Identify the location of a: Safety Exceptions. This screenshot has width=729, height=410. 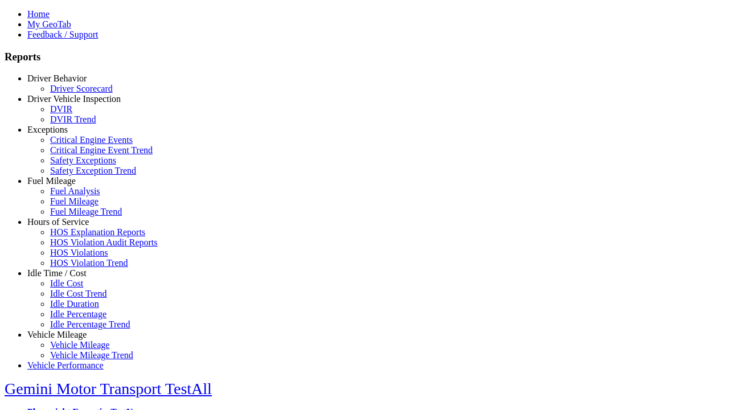
(83, 160).